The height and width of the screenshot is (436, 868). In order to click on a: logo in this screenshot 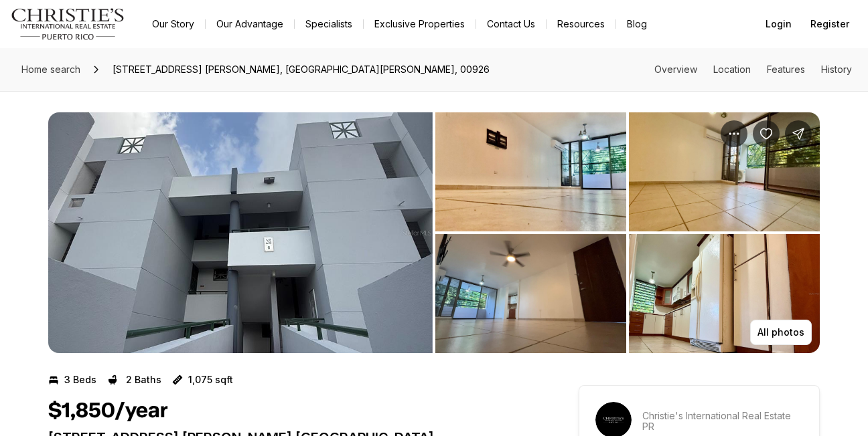, I will do `click(68, 24)`.